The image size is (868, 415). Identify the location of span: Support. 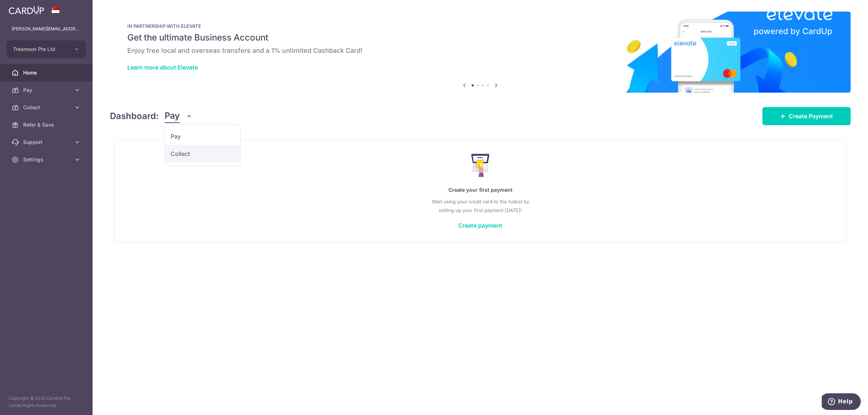
(47, 142).